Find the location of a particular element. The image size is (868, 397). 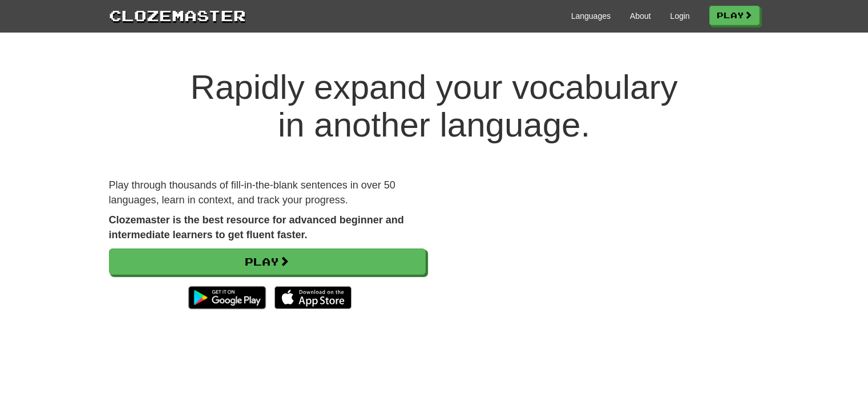

img: Get it on Google Play is located at coordinates (227, 298).